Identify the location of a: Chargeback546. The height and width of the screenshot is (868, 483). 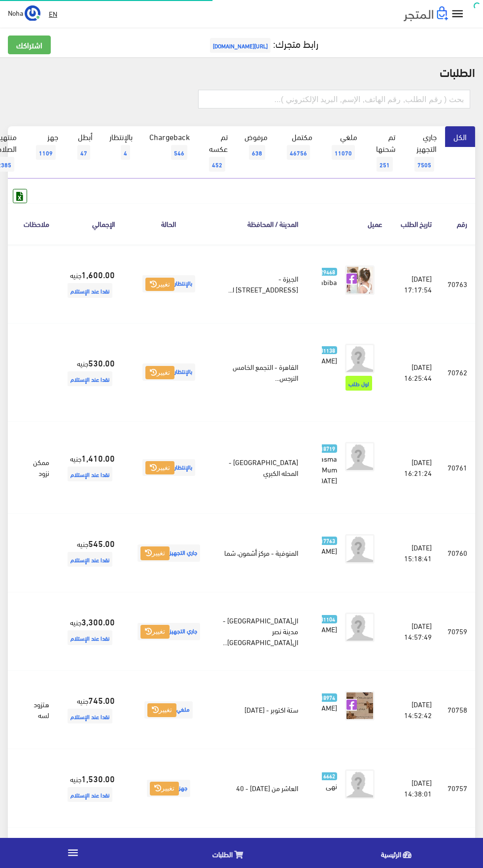
(170, 146).